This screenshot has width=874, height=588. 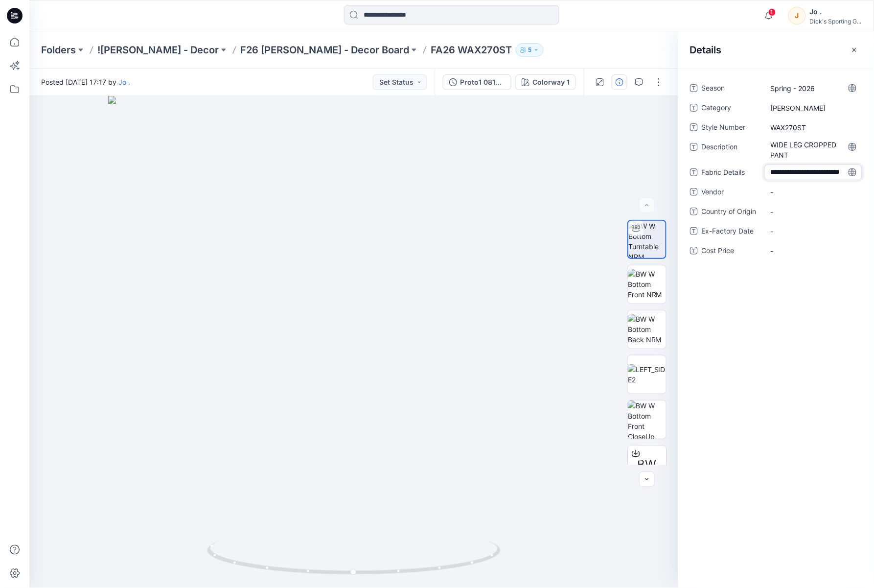 I want to click on span: Cost Price, so click(x=731, y=251).